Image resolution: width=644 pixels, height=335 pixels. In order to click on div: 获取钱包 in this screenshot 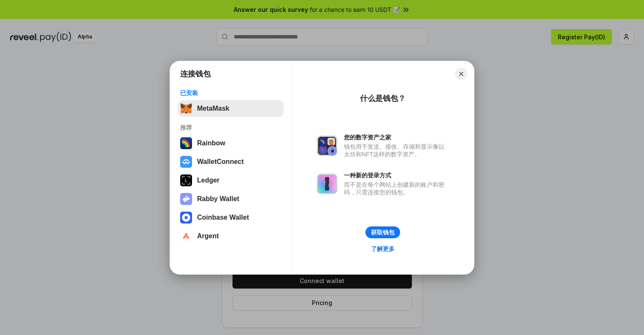, I will do `click(383, 232)`.